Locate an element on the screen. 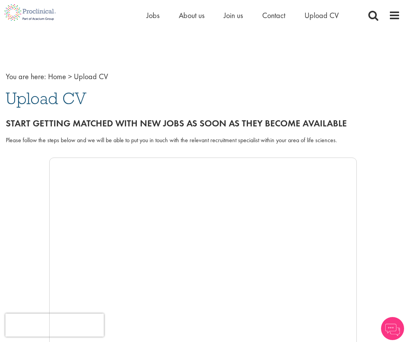 The image size is (406, 342). div: Please follow the steps below and we will be able to put you in touch with the relevant recruitme... is located at coordinates (203, 140).